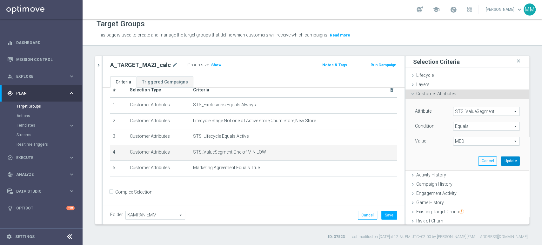 The image size is (542, 245). What do you see at coordinates (435, 184) in the screenshot?
I see `span: Campaign History` at bounding box center [435, 184].